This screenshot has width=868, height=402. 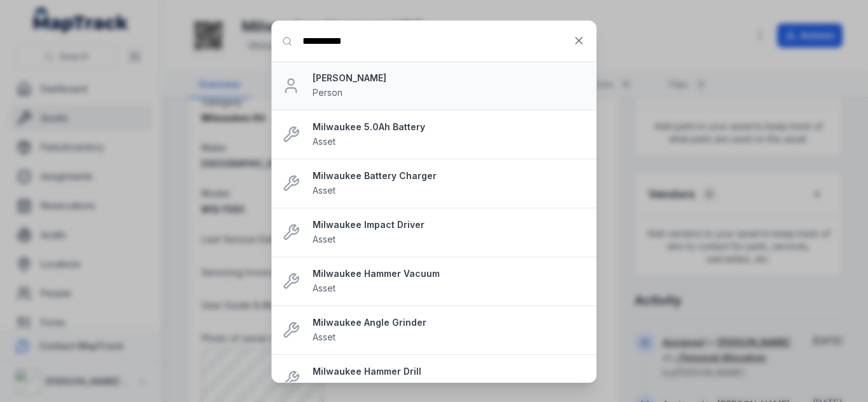 I want to click on strong: Milwaukee Hammer Vacuum, so click(x=449, y=273).